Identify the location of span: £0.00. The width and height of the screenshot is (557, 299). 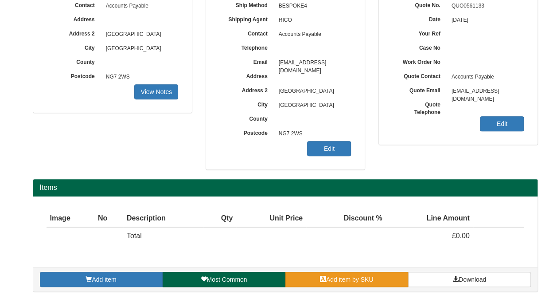
(461, 235).